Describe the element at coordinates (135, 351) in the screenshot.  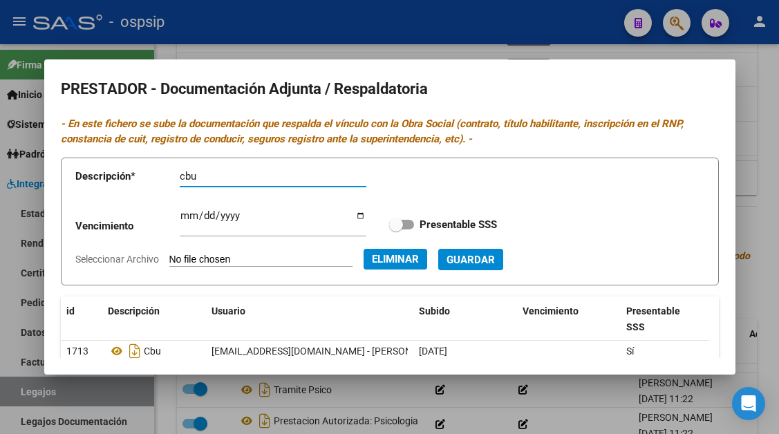
I see `i: Descargar documento` at that location.